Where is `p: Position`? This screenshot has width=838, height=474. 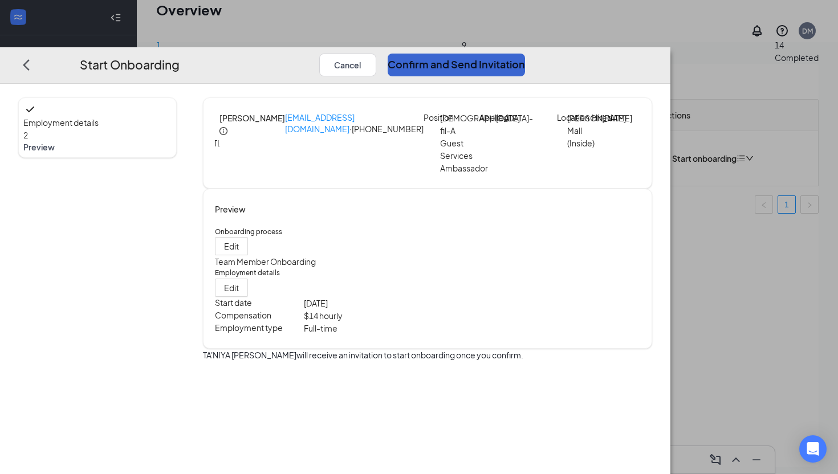
p: Position is located at coordinates (432, 117).